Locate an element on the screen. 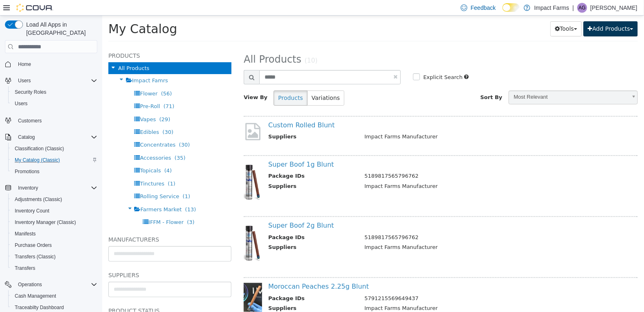  button: Promotions is located at coordinates (54, 171).